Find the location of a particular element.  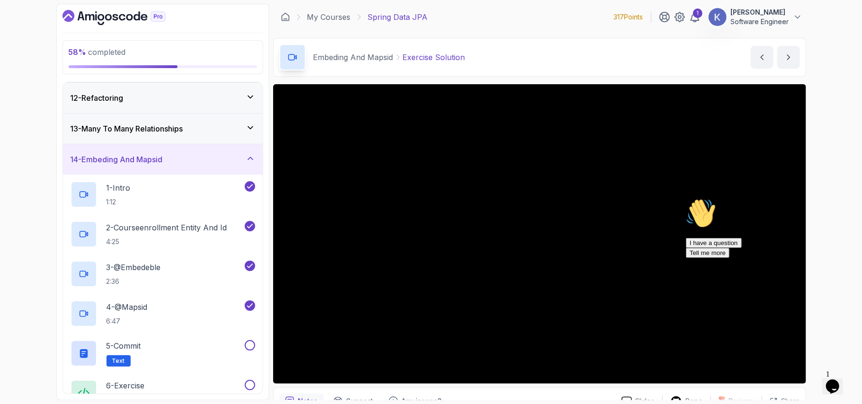

button: 13-Many To Many Relationships is located at coordinates (163, 129).